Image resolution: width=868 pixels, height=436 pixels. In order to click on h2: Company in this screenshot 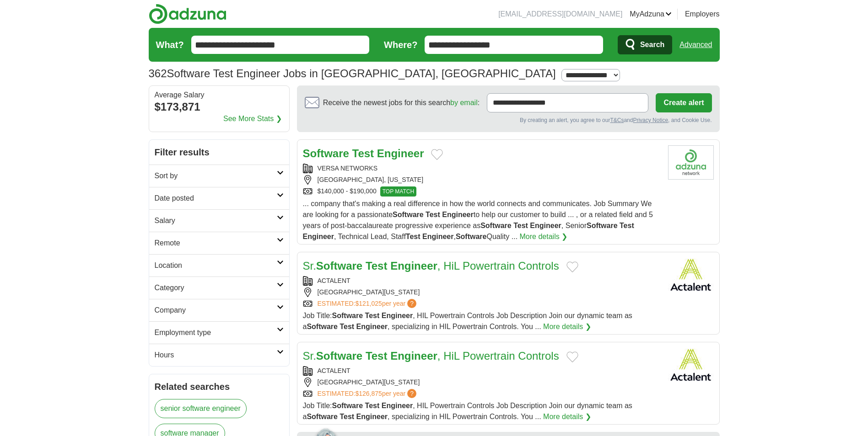, I will do `click(215, 311)`.